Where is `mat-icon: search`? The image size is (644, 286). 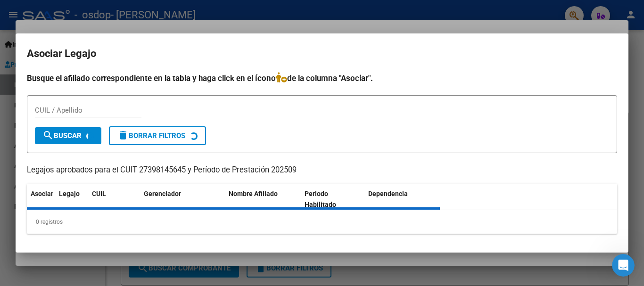 mat-icon: search is located at coordinates (48, 135).